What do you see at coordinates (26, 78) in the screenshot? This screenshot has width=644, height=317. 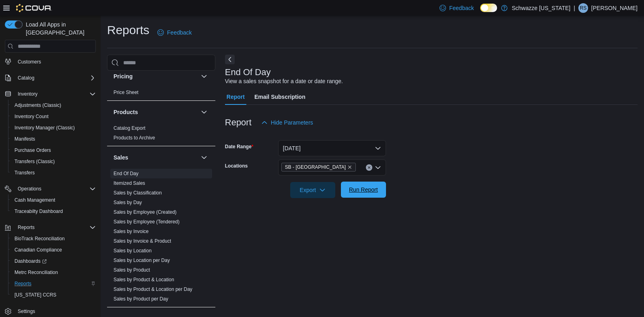 I see `button: Catalog` at bounding box center [26, 78].